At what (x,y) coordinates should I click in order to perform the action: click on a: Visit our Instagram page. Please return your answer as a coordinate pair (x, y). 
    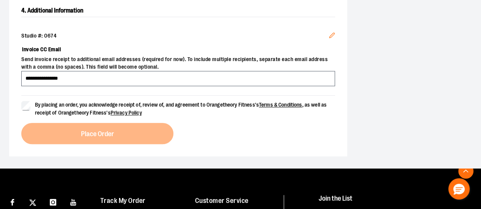
    Looking at the image, I should click on (53, 202).